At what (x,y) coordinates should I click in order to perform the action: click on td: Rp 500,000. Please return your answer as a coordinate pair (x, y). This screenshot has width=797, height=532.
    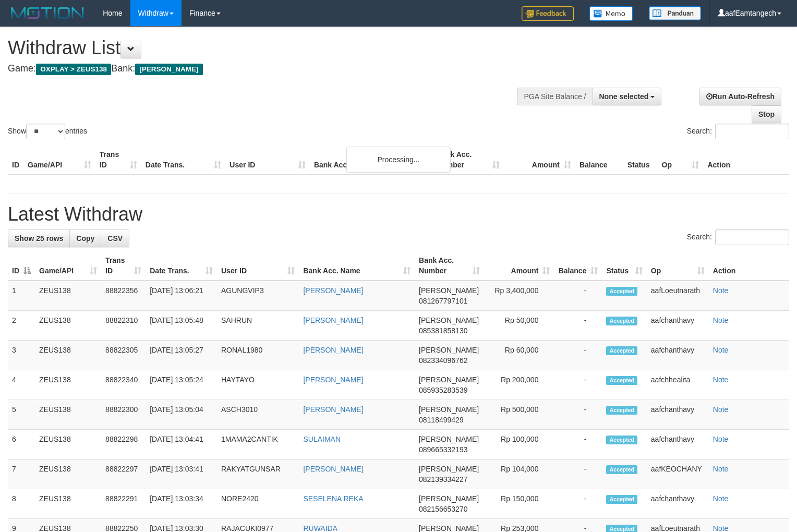
    Looking at the image, I should click on (519, 414).